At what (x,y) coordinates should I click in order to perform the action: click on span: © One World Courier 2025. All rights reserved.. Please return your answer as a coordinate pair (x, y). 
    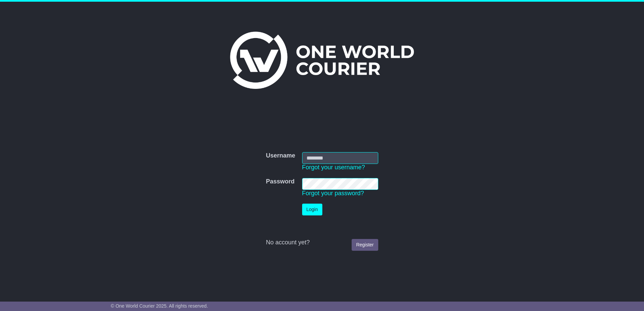
    Looking at the image, I should click on (159, 306).